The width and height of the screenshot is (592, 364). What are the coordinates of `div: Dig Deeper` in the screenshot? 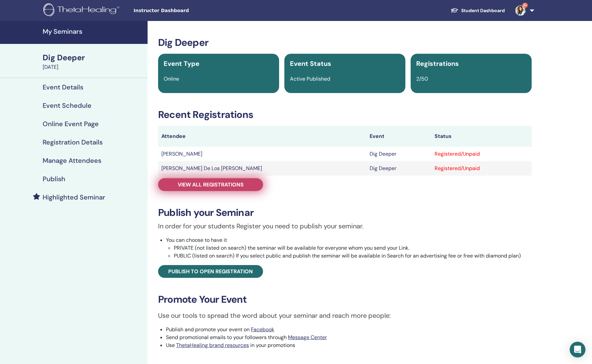 It's located at (93, 58).